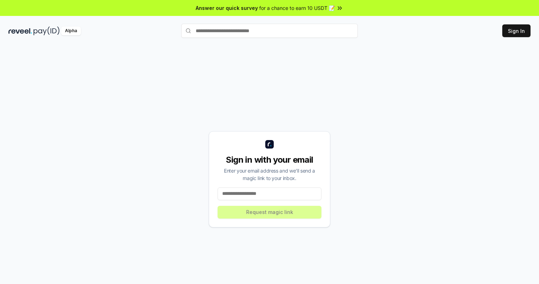  I want to click on span: for a chance to earn 10 USDT 📝, so click(297, 8).